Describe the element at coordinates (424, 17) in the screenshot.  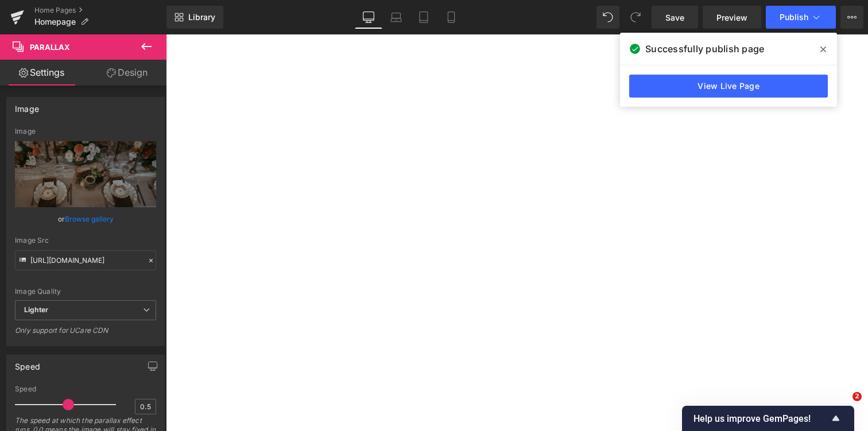
I see `a: Tablet` at that location.